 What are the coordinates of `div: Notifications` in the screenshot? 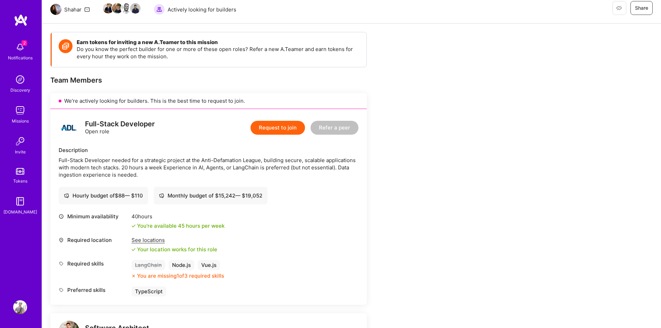 It's located at (20, 58).